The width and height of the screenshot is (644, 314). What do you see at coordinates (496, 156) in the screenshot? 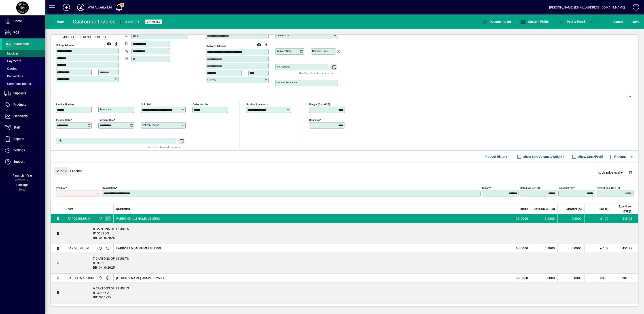
I see `button: Product History` at bounding box center [496, 156].